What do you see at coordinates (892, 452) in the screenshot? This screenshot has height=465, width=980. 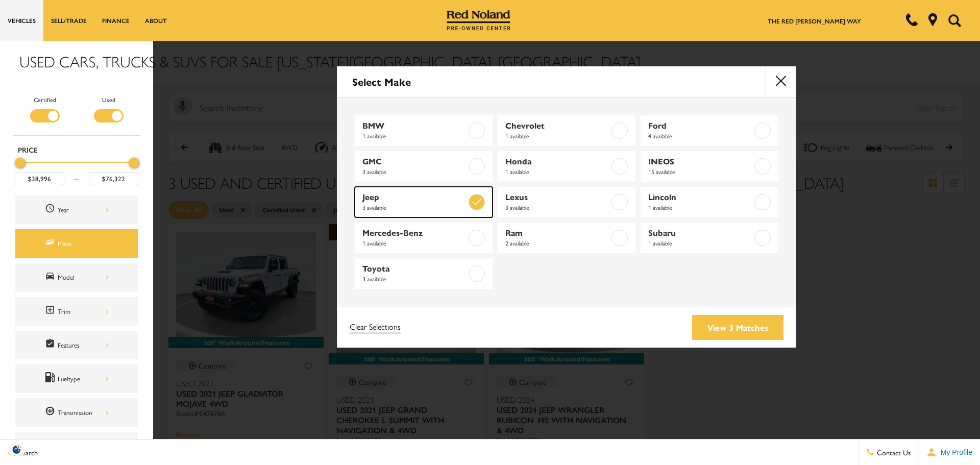 I see `span: Contact Us` at bounding box center [892, 452].